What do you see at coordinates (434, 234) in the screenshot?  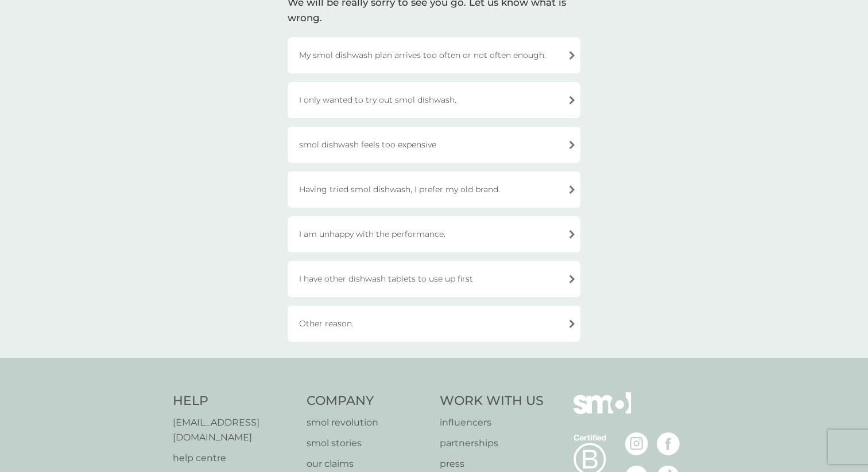 I see `div: I am unhappy with the performance.` at bounding box center [434, 234].